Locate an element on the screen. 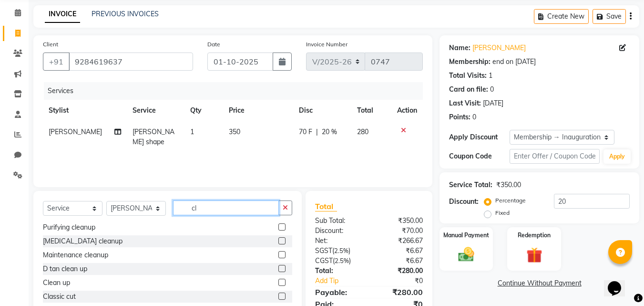  label: Percentage is located at coordinates (510, 200).